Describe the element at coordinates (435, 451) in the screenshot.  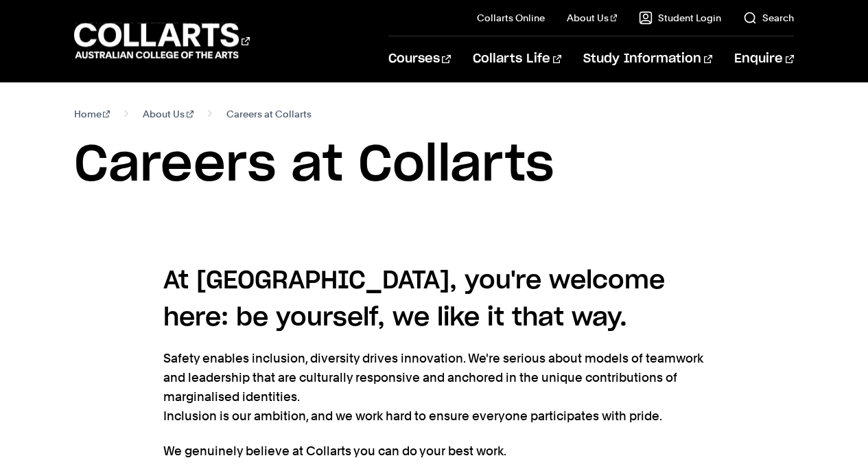
I see `p: We genuinely believe at Collarts you can do your best work.` at that location.